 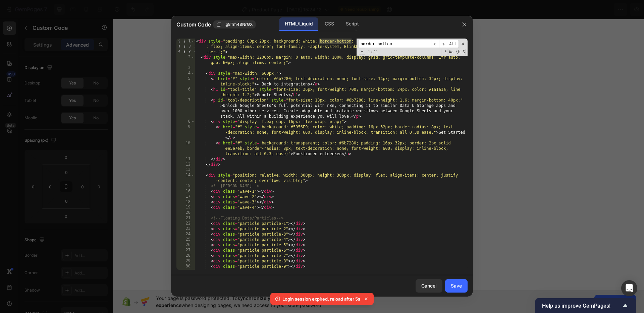 What do you see at coordinates (395, 44) in the screenshot?
I see `input: Search for` at bounding box center [395, 44].